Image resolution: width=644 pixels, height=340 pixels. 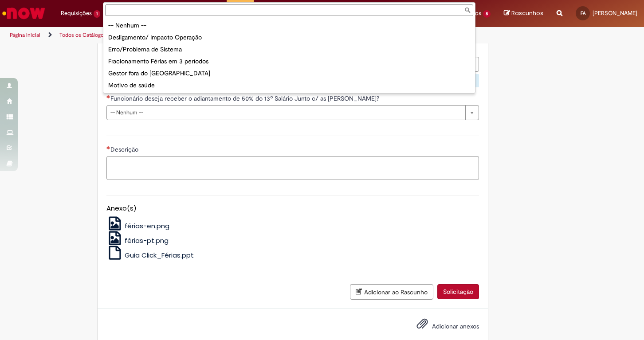 What do you see at coordinates (289, 56) in the screenshot?
I see `ul: Motivo da Exceção` at bounding box center [289, 56].